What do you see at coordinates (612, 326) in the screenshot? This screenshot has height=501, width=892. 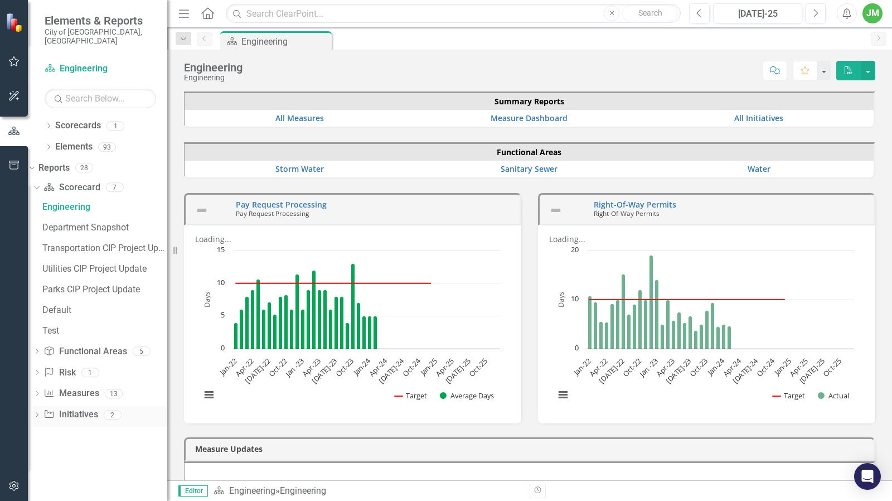 I see `path: May-22, 9.2. Actual.` at bounding box center [612, 326].